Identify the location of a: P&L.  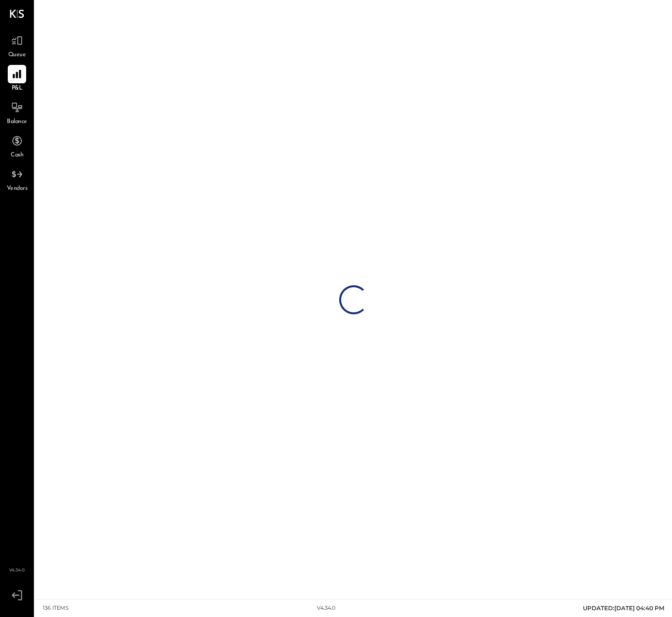
(17, 79).